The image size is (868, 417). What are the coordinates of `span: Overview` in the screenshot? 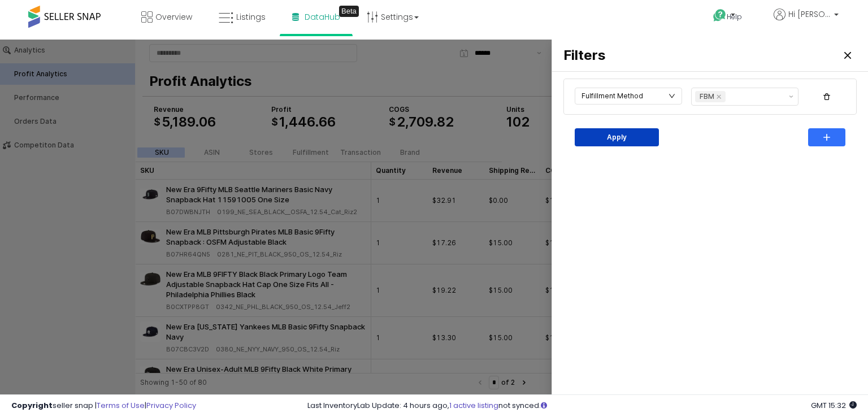 It's located at (173, 17).